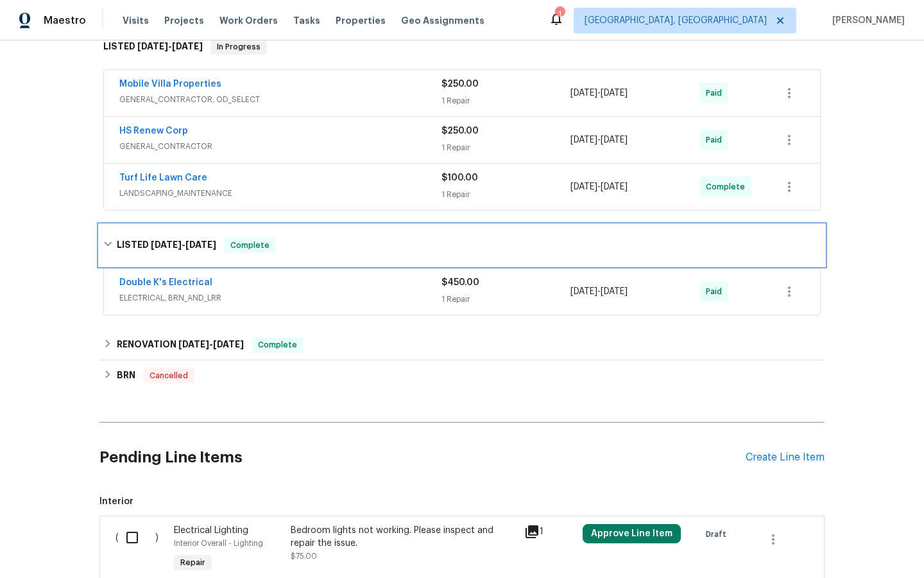  I want to click on button: Approve Line Item, so click(632, 534).